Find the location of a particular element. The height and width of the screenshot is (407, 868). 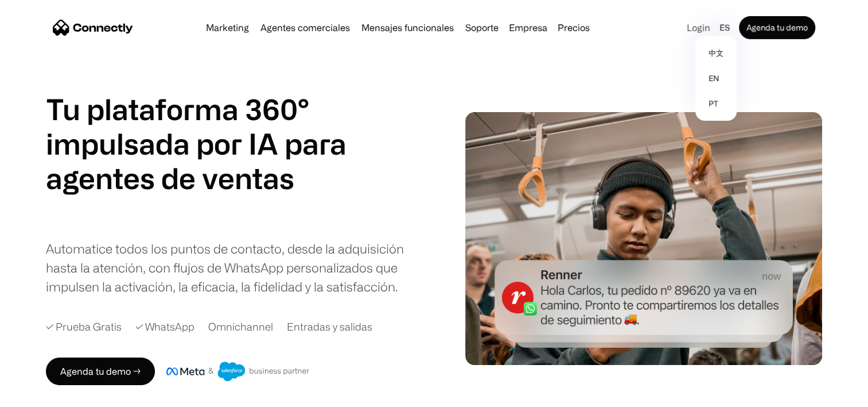

div: 1 of 4 is located at coordinates (178, 178).